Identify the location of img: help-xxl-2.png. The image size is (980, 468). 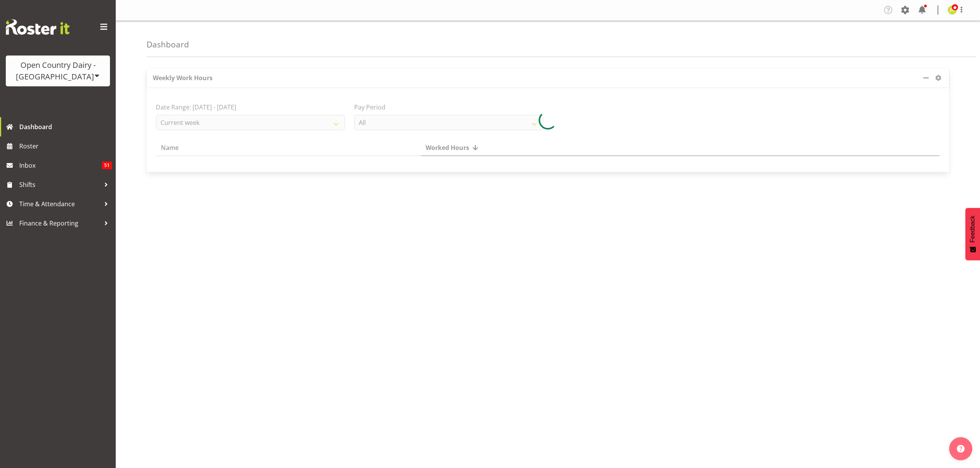
(961, 449).